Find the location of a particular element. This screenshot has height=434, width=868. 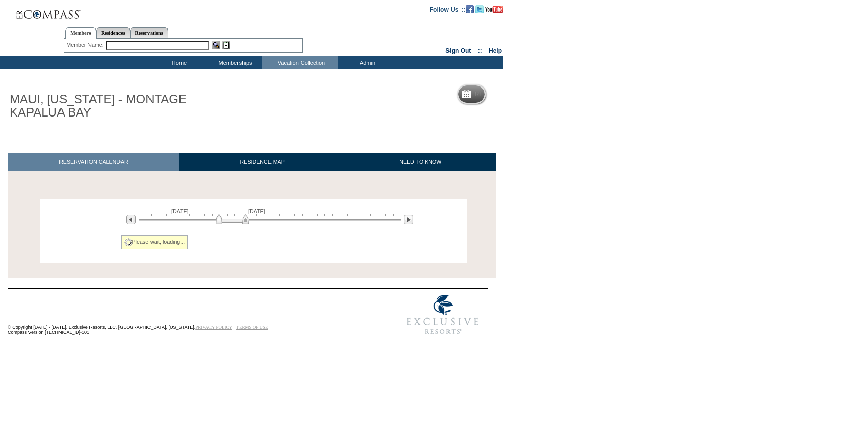

div: Member Name: is located at coordinates (85, 45).